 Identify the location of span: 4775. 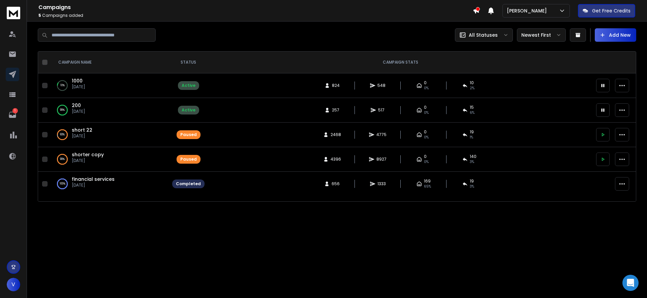
(381, 135).